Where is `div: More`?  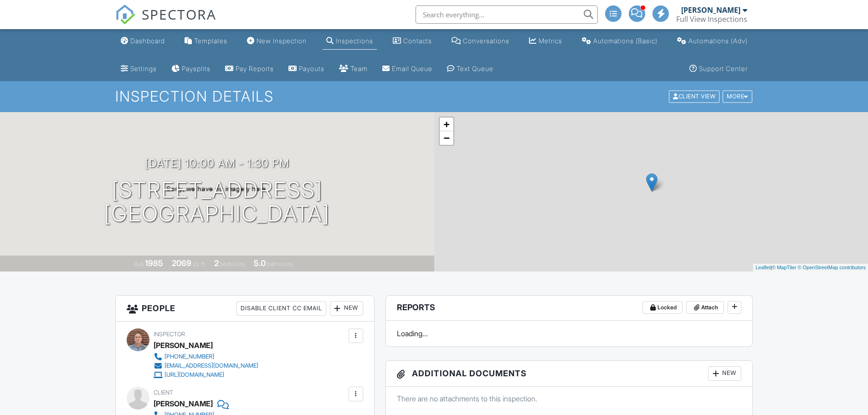 div: More is located at coordinates (737, 96).